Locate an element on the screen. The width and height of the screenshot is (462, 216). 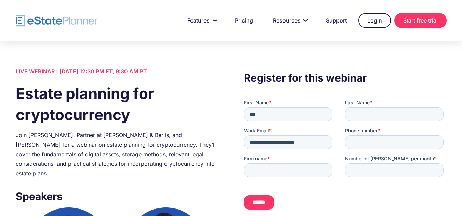
a: Login is located at coordinates (374, 21).